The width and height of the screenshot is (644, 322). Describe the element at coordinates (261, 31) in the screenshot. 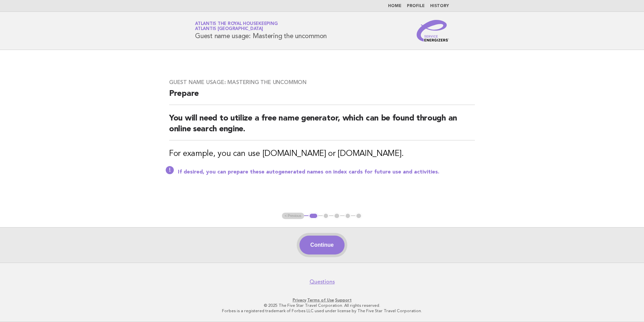

I see `h1: Guest name usage: Mastering the uncommon` at that location.